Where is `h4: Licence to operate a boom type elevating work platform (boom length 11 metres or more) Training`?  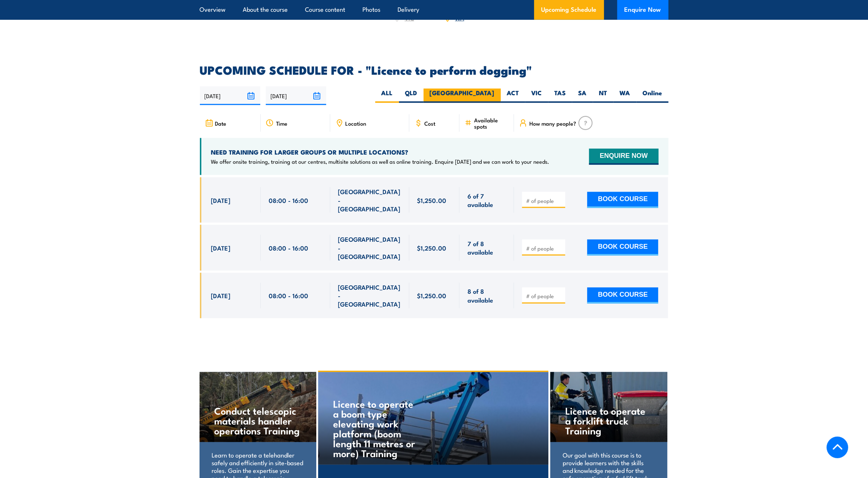
h4: Licence to operate a boom type elevating work platform (boom length 11 metres or more) Training is located at coordinates (376, 429).